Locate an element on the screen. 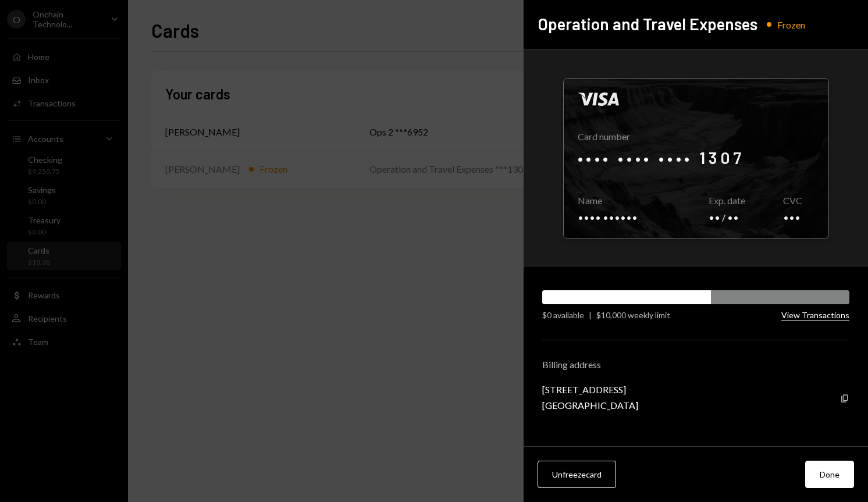 This screenshot has height=502, width=868. div: $10,000 weekly limit is located at coordinates (633, 315).